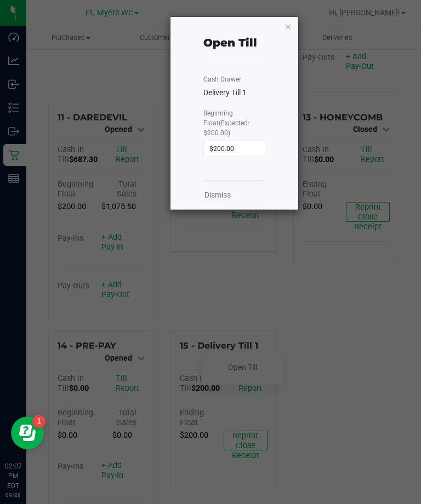 This screenshot has width=421, height=504. Describe the element at coordinates (217, 195) in the screenshot. I see `a: Dismiss` at that location.